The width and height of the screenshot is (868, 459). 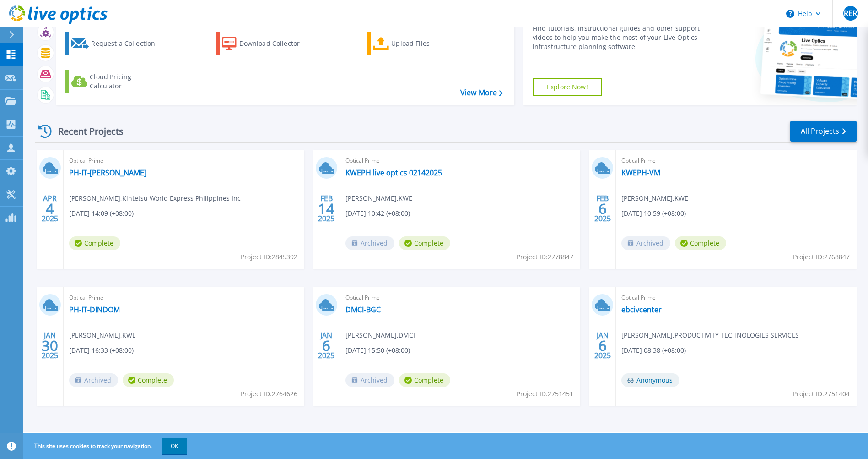 I want to click on a: ebcivcenter, so click(x=641, y=309).